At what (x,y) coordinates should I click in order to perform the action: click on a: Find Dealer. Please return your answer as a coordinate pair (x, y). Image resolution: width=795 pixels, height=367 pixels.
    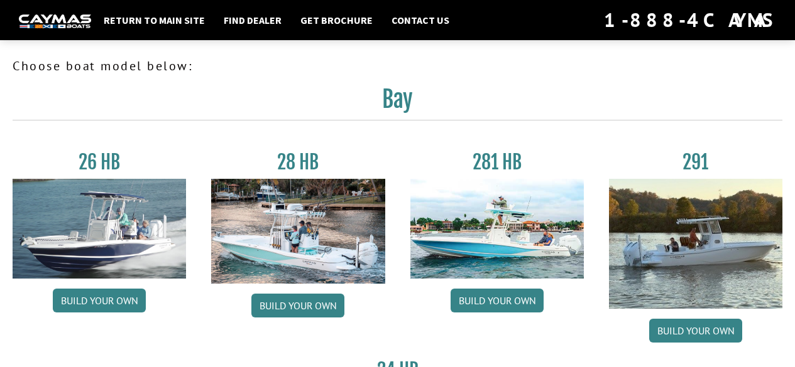
    Looking at the image, I should click on (253, 20).